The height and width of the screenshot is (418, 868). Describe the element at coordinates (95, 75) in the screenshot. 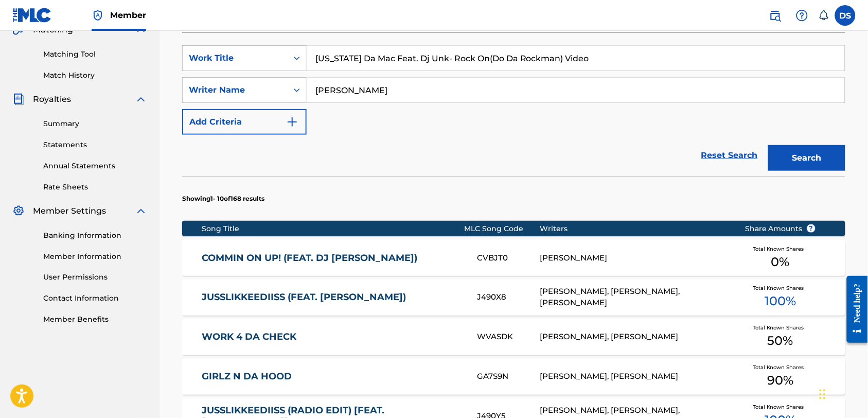

I see `a: Match History` at that location.